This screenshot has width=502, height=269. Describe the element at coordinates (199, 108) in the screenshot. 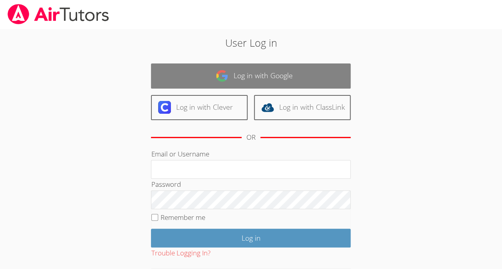

I see `a: Log in with Clever` at that location.